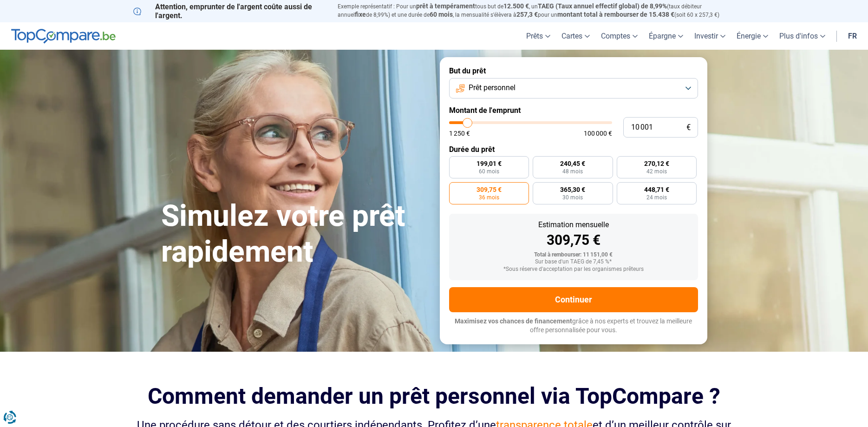 This screenshot has width=868, height=427. I want to click on label: But du prêt, so click(574, 70).